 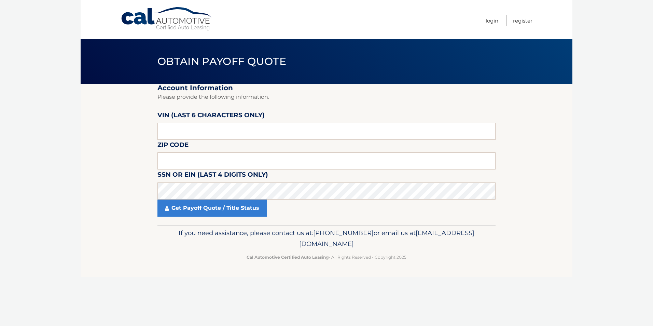 What do you see at coordinates (212, 208) in the screenshot?
I see `a: Get Payoff Quote / Title Status` at bounding box center [212, 208].